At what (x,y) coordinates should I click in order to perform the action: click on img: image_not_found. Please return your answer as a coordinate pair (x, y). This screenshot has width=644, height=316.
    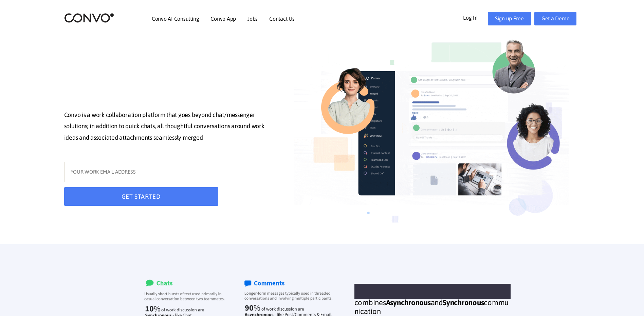
    Looking at the image, I should click on (432, 137).